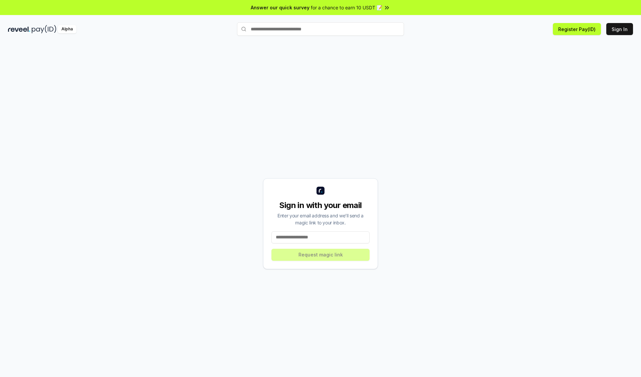 This screenshot has height=377, width=641. What do you see at coordinates (19, 29) in the screenshot?
I see `img: reveel_dark` at bounding box center [19, 29].